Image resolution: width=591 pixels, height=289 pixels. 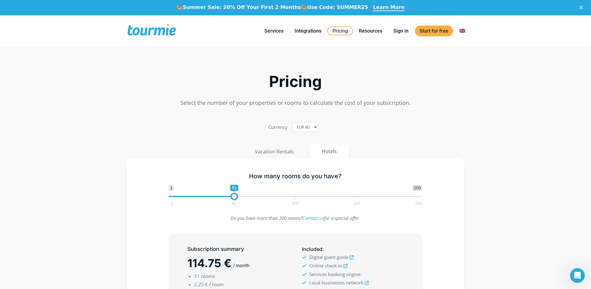 What do you see at coordinates (238, 249) in the screenshot?
I see `h5: Subscription summary` at bounding box center [238, 249].